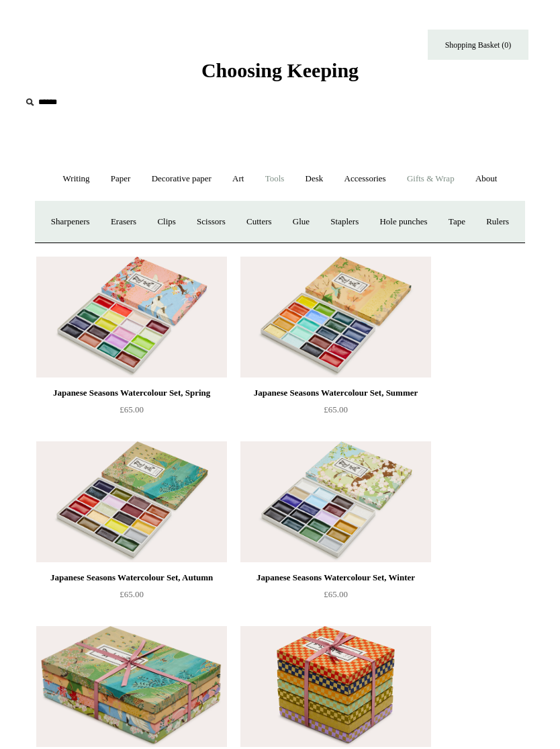 The height and width of the screenshot is (749, 560). I want to click on span: Choosing Keeping, so click(280, 70).